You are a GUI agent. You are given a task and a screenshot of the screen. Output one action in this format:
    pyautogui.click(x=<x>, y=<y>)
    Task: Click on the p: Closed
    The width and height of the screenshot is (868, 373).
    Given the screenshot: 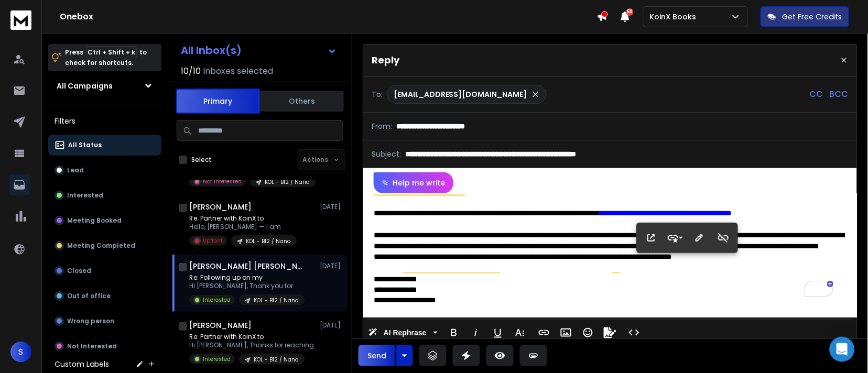 What is the action you would take?
    pyautogui.click(x=79, y=270)
    